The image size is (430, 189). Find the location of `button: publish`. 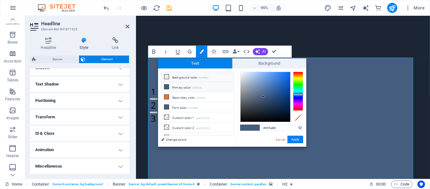

button: publish is located at coordinates (392, 8).